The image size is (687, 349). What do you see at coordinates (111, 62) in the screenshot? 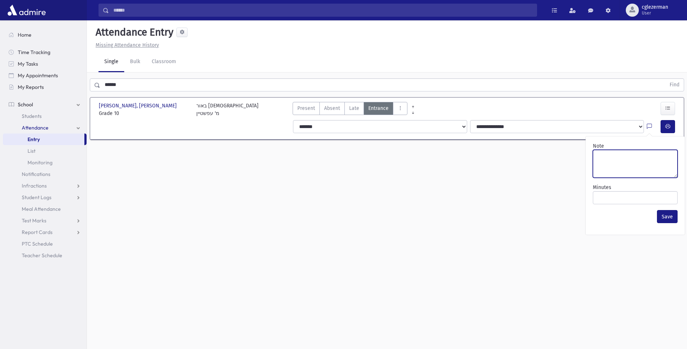
I see `a: Single` at bounding box center [111, 62].